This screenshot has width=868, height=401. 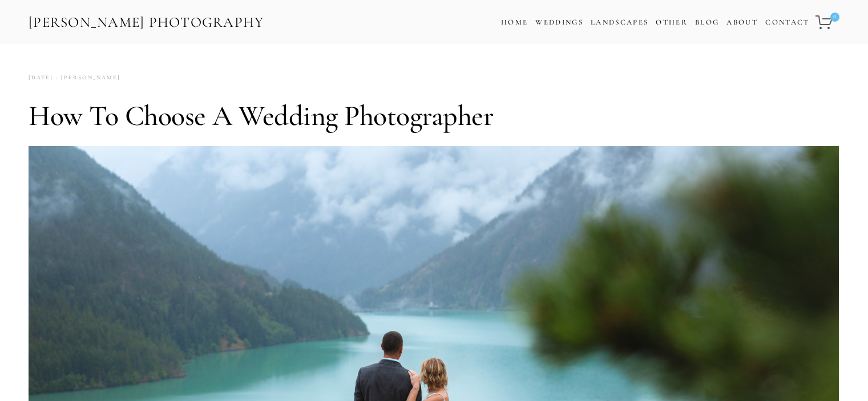 I want to click on a: Blog, so click(x=707, y=22).